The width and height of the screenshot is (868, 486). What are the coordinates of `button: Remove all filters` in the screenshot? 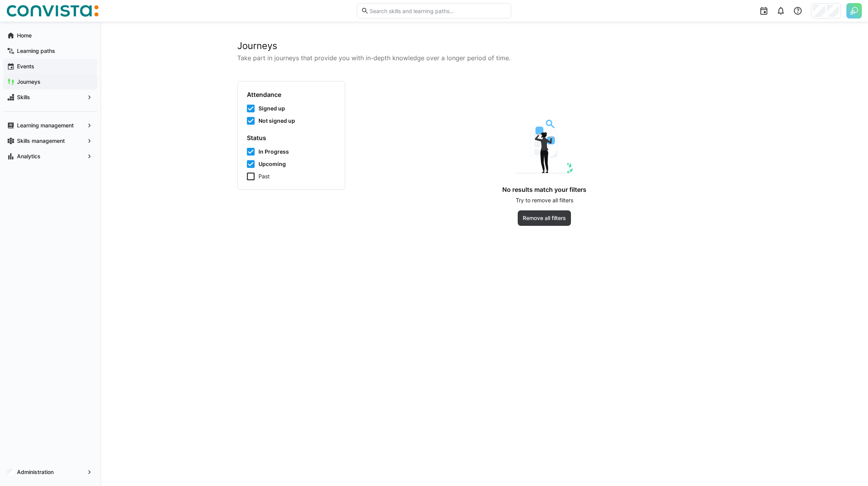 It's located at (544, 218).